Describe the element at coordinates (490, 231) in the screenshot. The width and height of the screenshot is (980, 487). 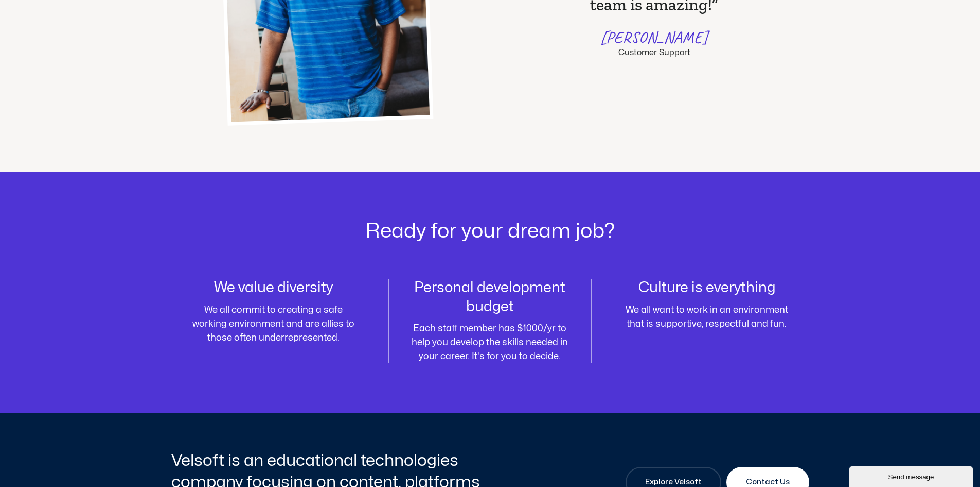
I see `h2: Ready for your dream job?` at that location.